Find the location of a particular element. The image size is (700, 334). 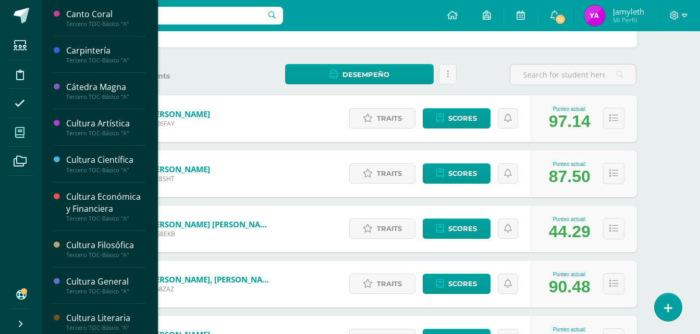

div: Cultura Económica y Financiera is located at coordinates (106, 203).